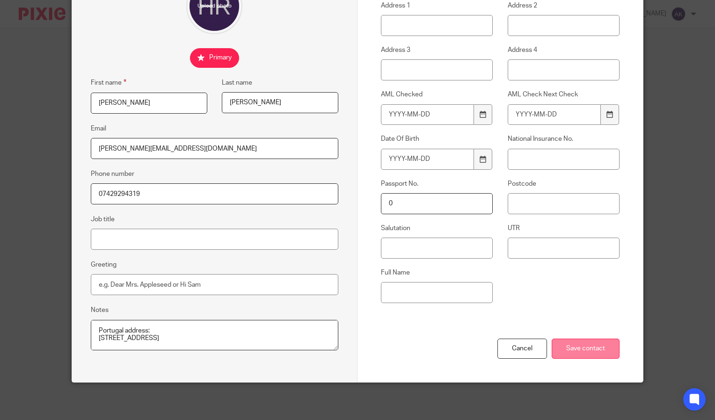 Image resolution: width=715 pixels, height=420 pixels. I want to click on label: AML Check Next Check, so click(564, 95).